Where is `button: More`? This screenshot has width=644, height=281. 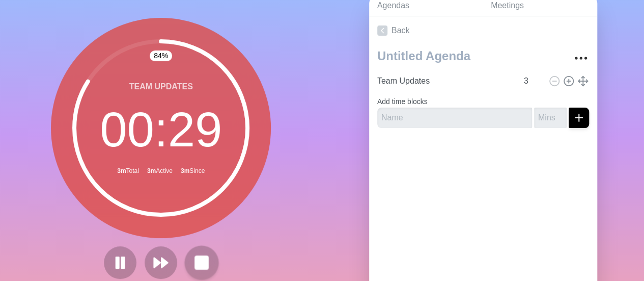 button: More is located at coordinates (581, 58).